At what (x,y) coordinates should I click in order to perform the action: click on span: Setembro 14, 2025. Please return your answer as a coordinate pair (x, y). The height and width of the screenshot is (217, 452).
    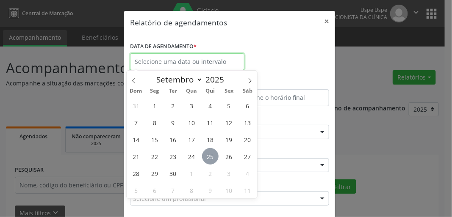
    Looking at the image, I should click on (136, 139).